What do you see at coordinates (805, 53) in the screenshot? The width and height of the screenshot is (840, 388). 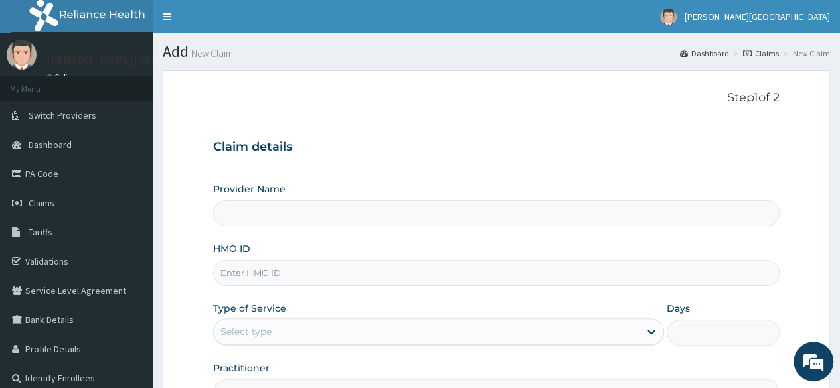 I see `li: New Claim` at bounding box center [805, 53].